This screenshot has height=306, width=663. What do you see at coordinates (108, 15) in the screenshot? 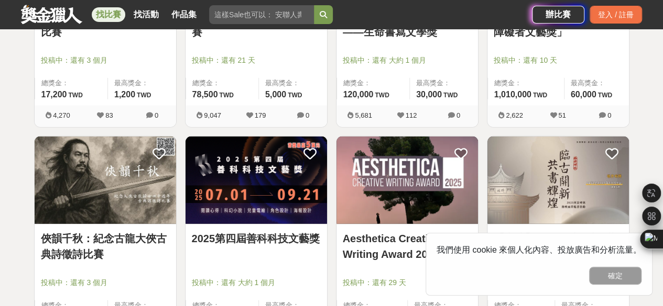
I see `a: 找比賽` at bounding box center [108, 15].